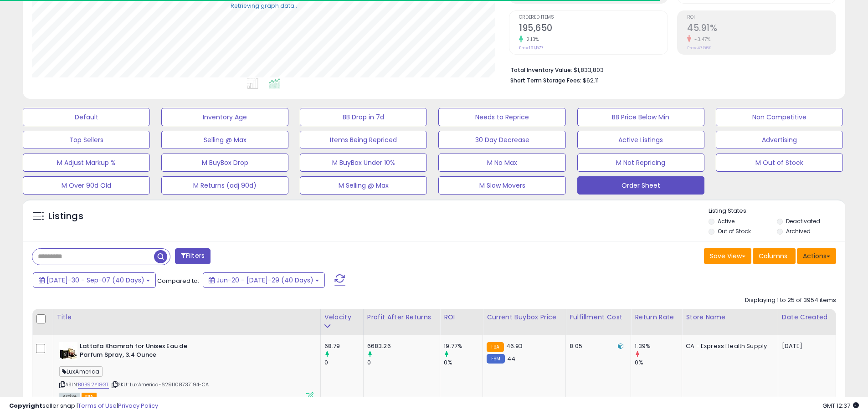 The image size is (868, 415). Describe the element at coordinates (725, 221) in the screenshot. I see `label: Active` at that location.